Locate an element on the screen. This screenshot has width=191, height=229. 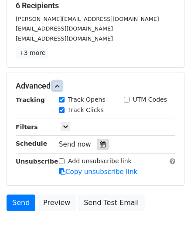
a: Copy unsubscribe link is located at coordinates (98, 172).